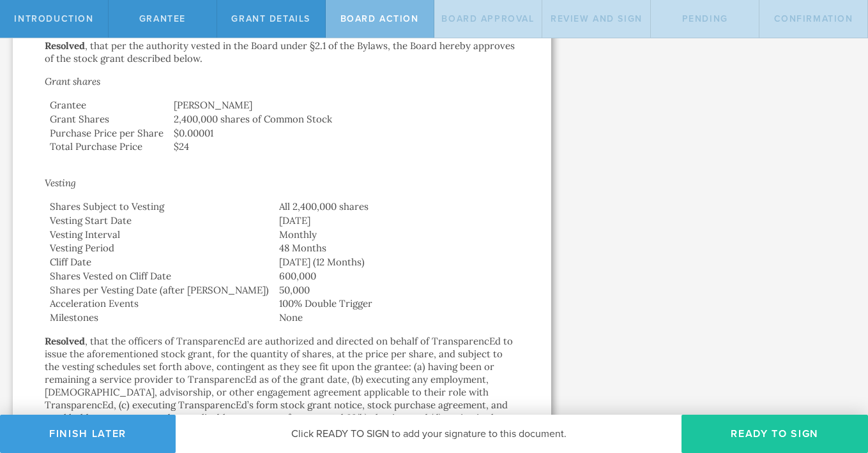 Image resolution: width=868 pixels, height=453 pixels. I want to click on td: Cliff Date, so click(159, 263).